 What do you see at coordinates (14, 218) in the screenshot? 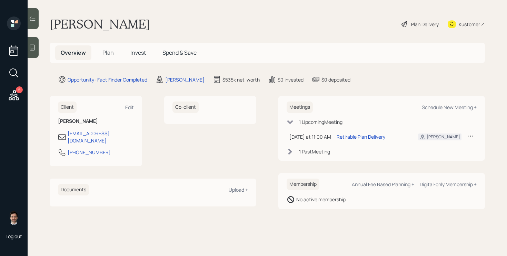
I see `img: jonah-coleman-headshot.png` at bounding box center [14, 218].